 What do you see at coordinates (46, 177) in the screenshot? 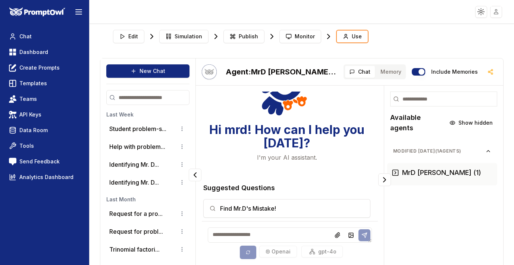
I see `span: Analytics Dashboard` at bounding box center [46, 177].